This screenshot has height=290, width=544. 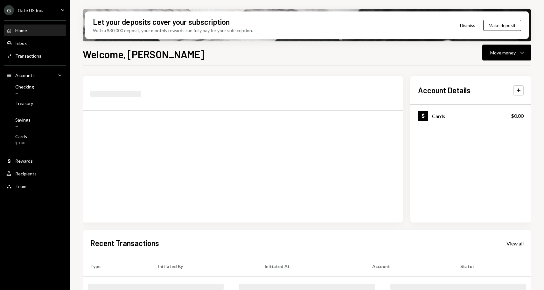 I want to click on button: Make deposit, so click(x=502, y=25).